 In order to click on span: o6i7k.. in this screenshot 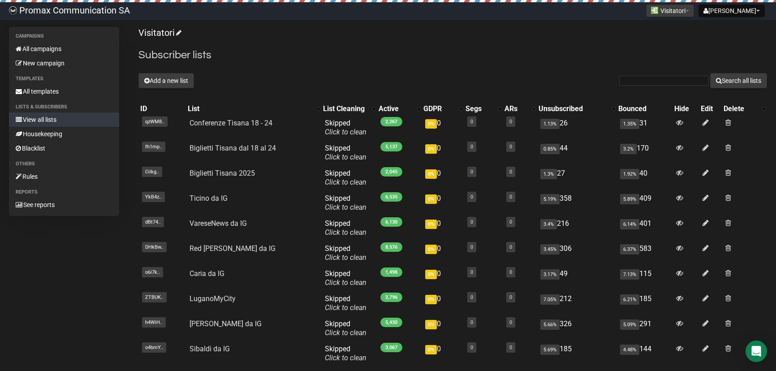, I will do `click(152, 272)`.